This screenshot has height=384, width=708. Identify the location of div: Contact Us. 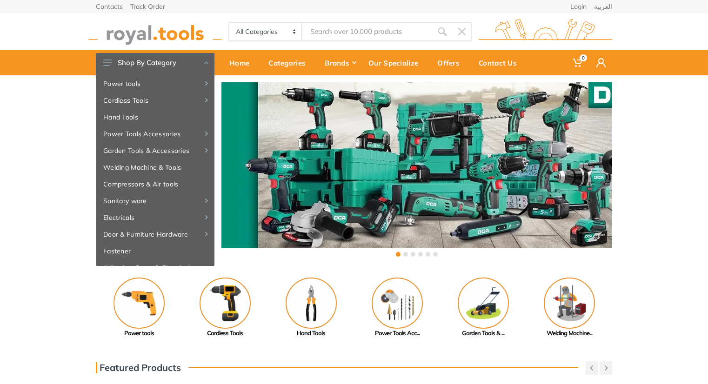
(501, 63).